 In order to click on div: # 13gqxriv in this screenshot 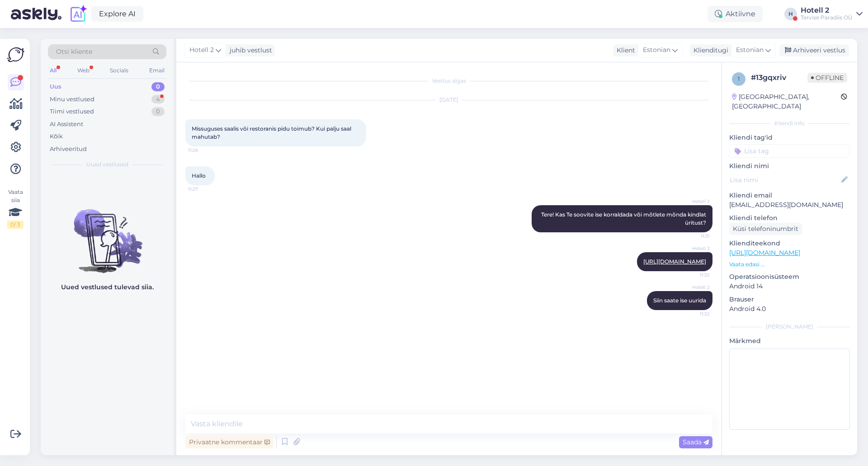, I will do `click(778, 78)`.